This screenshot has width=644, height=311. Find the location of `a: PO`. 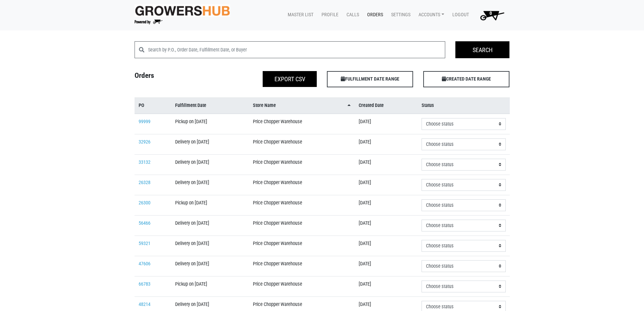

a: PO is located at coordinates (153, 105).